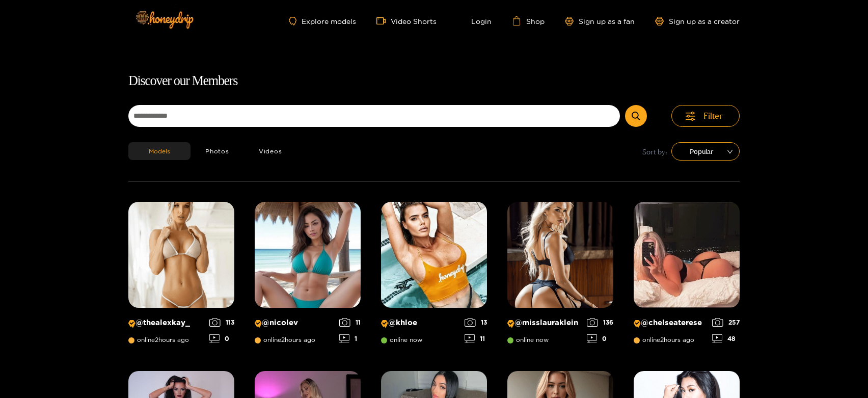  What do you see at coordinates (217, 151) in the screenshot?
I see `button: Photos` at bounding box center [217, 151].